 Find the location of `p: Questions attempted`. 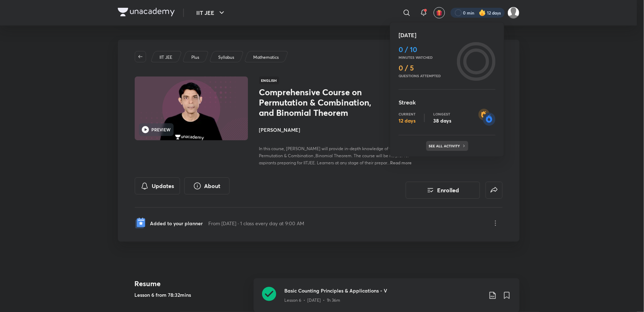

p: Questions attempted is located at coordinates (426, 76).